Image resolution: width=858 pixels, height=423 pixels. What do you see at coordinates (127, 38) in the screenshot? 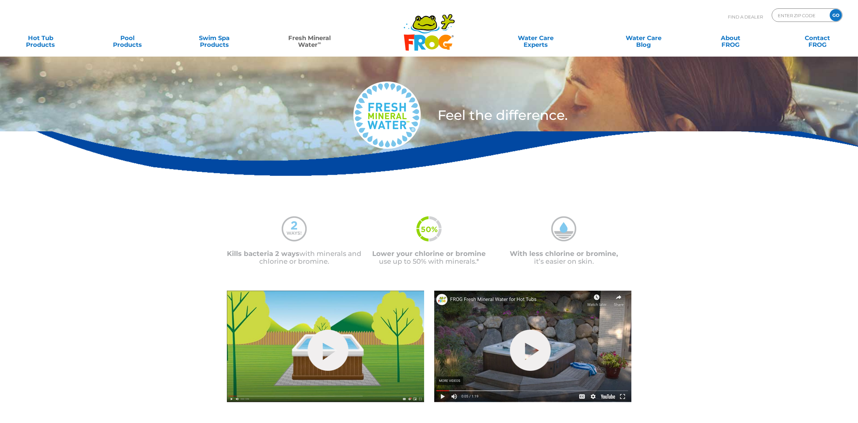
I see `a: PoolProducts` at bounding box center [127, 38].